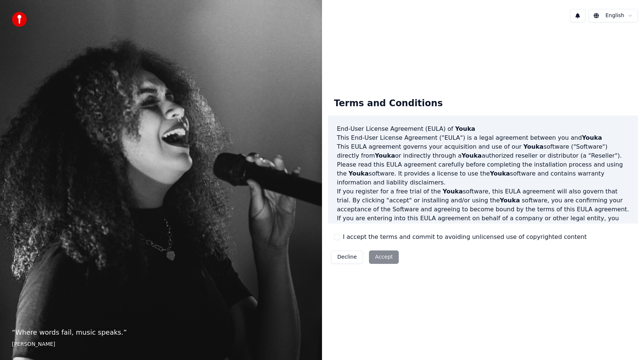  What do you see at coordinates (388, 103) in the screenshot?
I see `div: Terms and Conditions` at bounding box center [388, 103].